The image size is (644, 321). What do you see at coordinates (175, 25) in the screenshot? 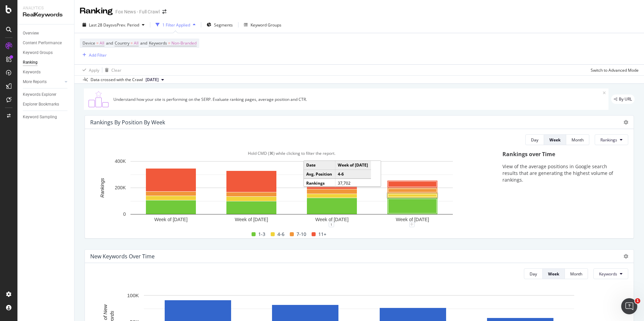
I see `button: 1 Filter Applied` at bounding box center [175, 25].